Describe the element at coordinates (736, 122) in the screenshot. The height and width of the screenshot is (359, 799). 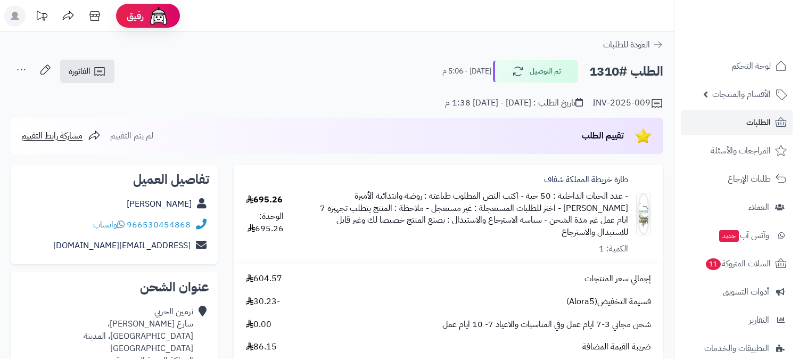
I see `a: الطلبات` at that location.